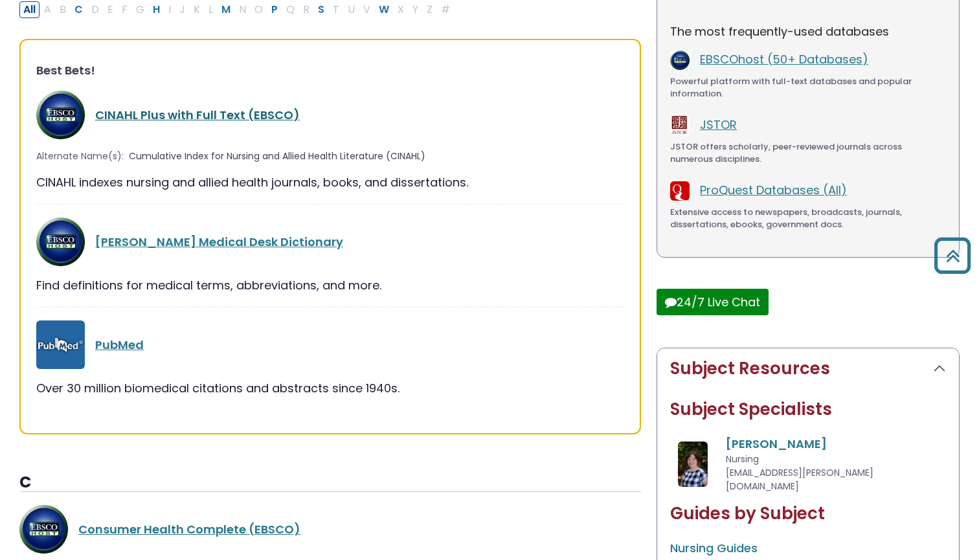 This screenshot has width=979, height=560. Describe the element at coordinates (772, 189) in the screenshot. I see `a: ProQuest Databases (All)` at that location.